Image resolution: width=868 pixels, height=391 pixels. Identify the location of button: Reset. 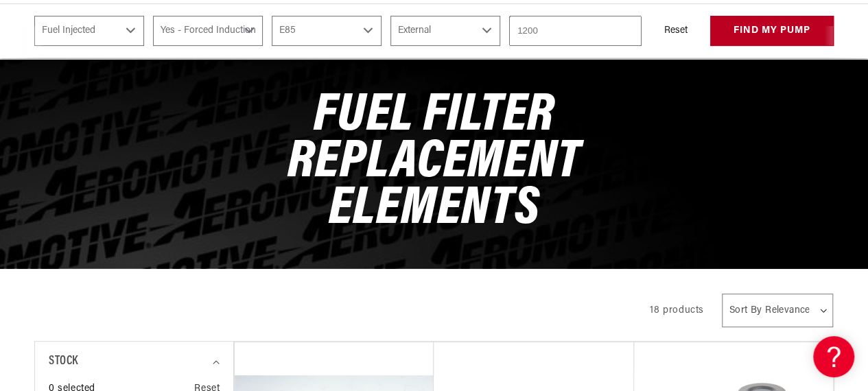
(676, 31).